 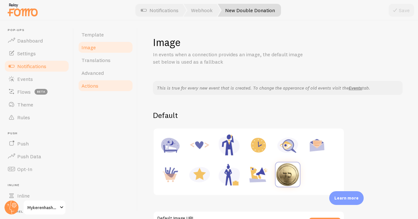 I want to click on span: Notifications, so click(x=32, y=66).